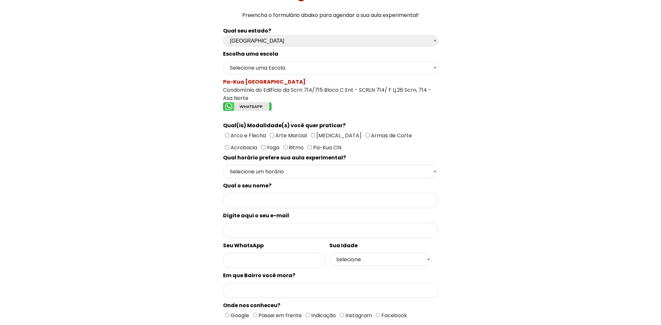 Image resolution: width=661 pixels, height=325 pixels. I want to click on span: Passei em frente, so click(279, 315).